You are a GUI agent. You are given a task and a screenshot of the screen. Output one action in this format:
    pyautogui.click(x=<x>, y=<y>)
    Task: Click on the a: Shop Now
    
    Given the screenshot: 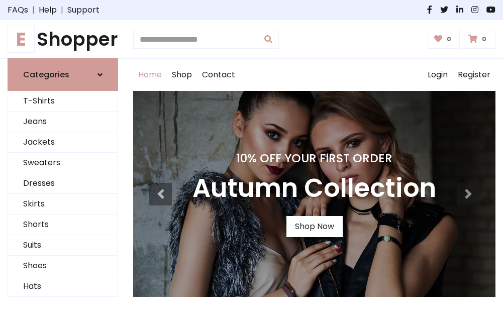 What is the action you would take?
    pyautogui.click(x=315, y=227)
    